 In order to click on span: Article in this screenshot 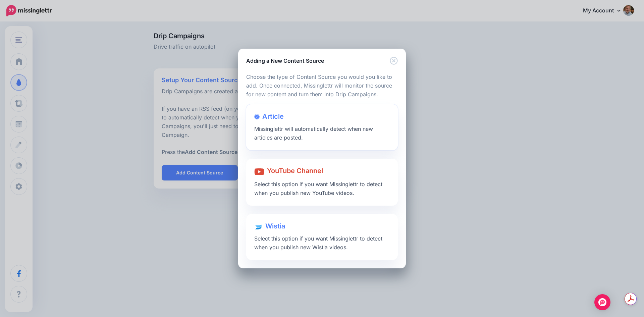, I will do `click(273, 116)`.